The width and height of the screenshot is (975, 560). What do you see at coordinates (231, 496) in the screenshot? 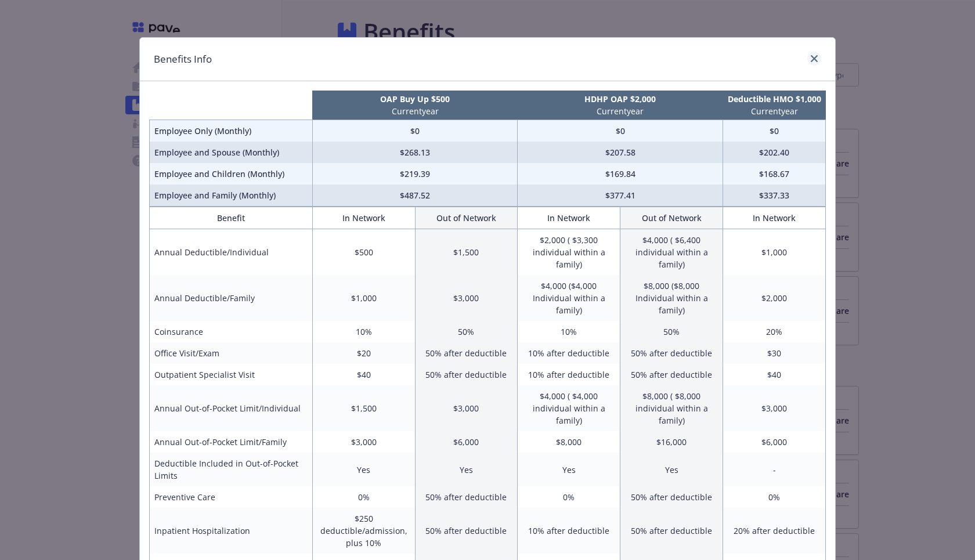
I see `td: Preventive Care` at bounding box center [231, 496].